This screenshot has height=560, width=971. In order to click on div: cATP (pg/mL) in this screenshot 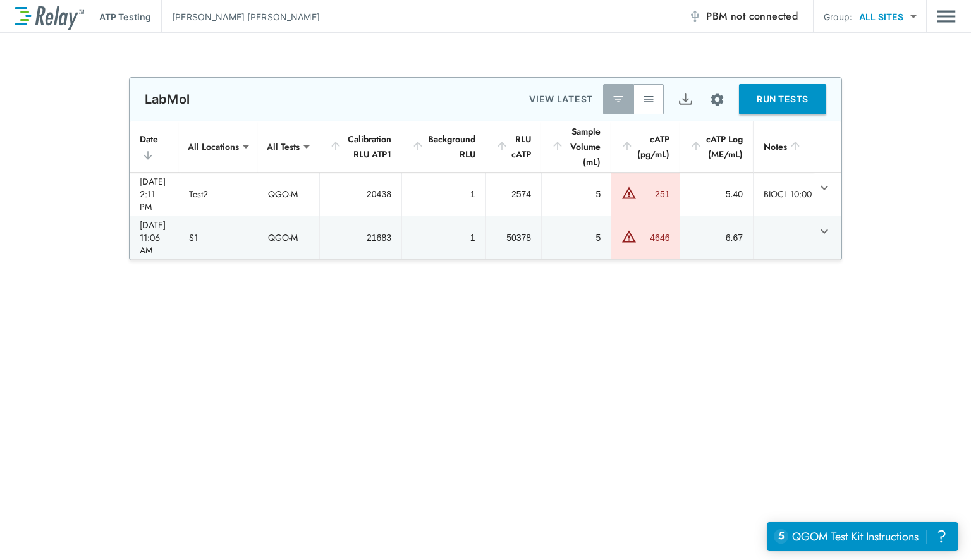, I will do `click(645, 147)`.